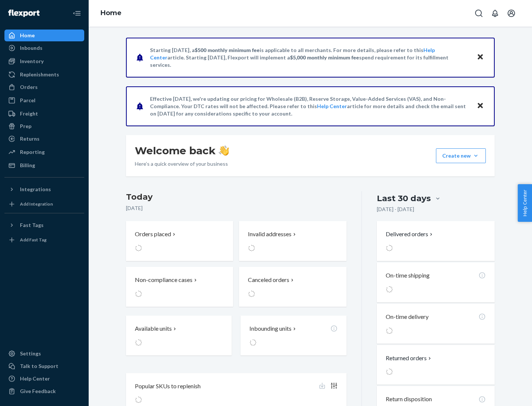 Image resolution: width=532 pixels, height=406 pixels. What do you see at coordinates (44, 61) in the screenshot?
I see `a: Inventory` at bounding box center [44, 61].